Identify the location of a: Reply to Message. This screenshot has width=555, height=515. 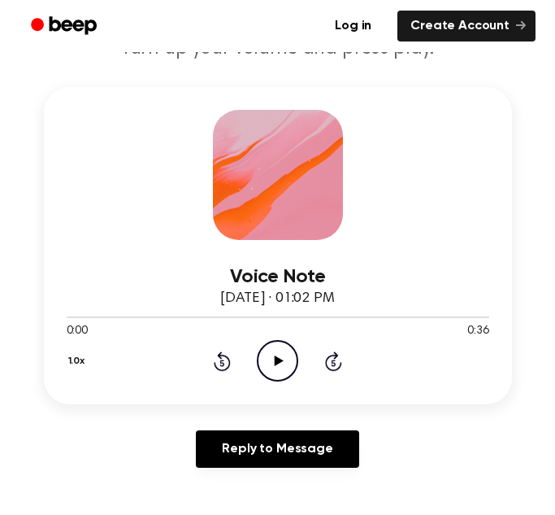
(277, 449).